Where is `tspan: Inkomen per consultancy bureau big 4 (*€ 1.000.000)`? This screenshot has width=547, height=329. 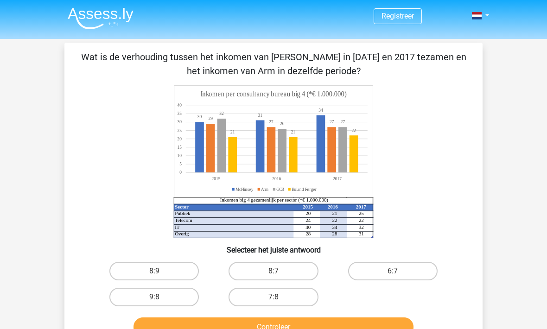
tspan: Inkomen per consultancy bureau big 4 (*€ 1.000.000) is located at coordinates (273, 94).